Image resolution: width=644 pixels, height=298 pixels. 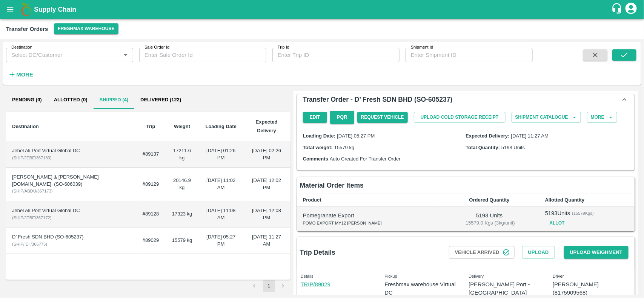 What do you see at coordinates (632, 10) in the screenshot?
I see `div: account of current user` at bounding box center [632, 10].